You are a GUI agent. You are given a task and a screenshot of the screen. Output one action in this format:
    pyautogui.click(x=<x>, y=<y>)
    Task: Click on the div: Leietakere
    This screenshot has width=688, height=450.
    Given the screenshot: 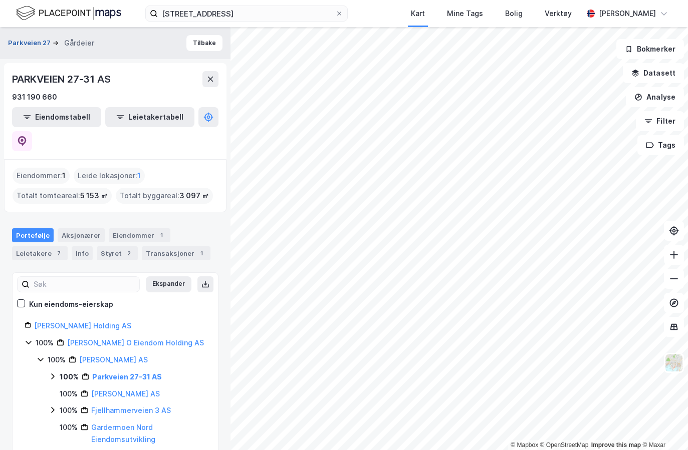 What is the action you would take?
    pyautogui.click(x=40, y=253)
    